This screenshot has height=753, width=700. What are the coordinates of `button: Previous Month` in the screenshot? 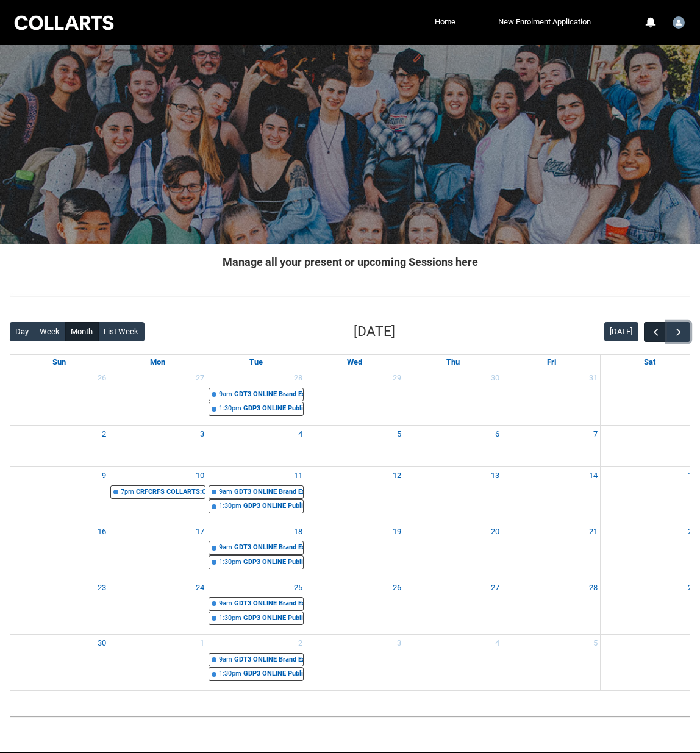 It's located at (655, 332).